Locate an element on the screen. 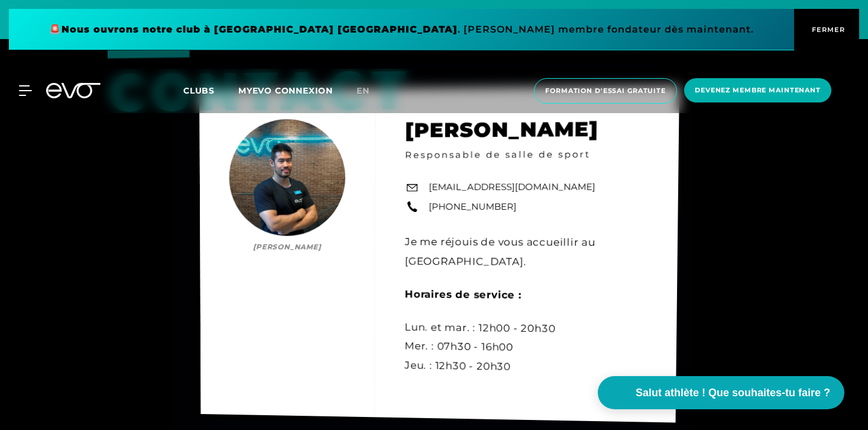 Image resolution: width=868 pixels, height=430 pixels. a: MYEVO CONNEXION is located at coordinates (286, 90).